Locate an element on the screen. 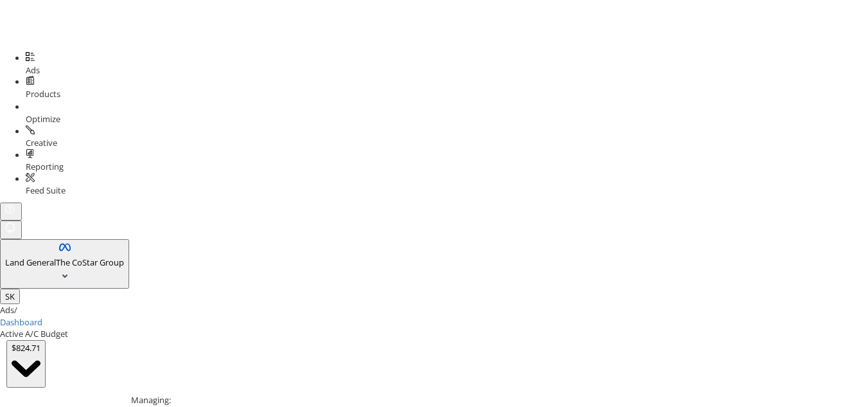 The height and width of the screenshot is (407, 868). span: Creative is located at coordinates (42, 142).